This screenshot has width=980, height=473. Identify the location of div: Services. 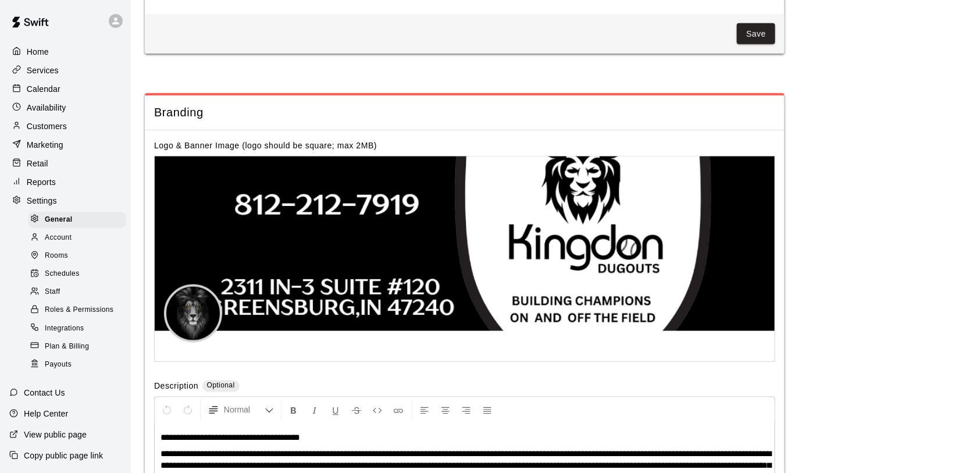
(65, 70).